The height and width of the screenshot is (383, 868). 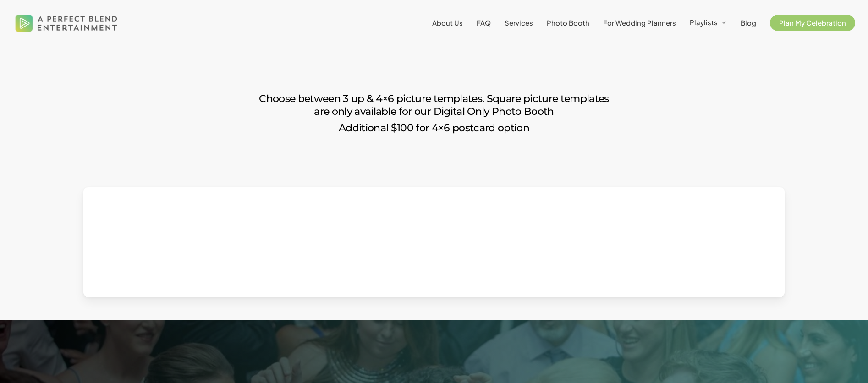 I want to click on h4: Additional $100 for 4×6 postcard option, so click(x=434, y=129).